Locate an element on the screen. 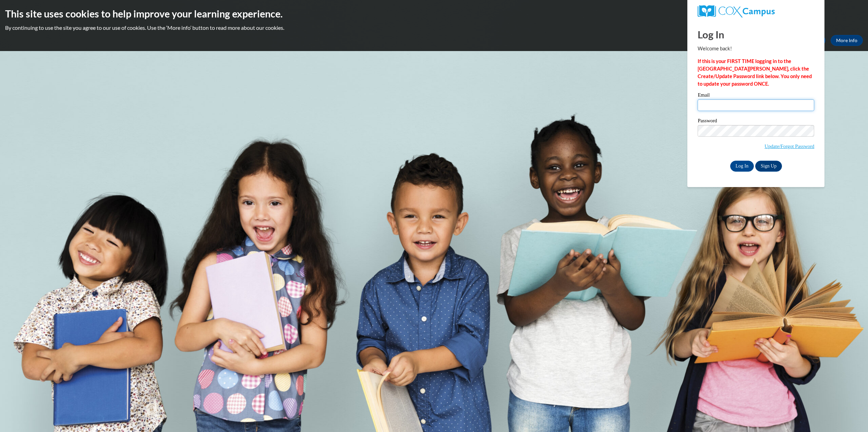  a: Update/Forgot Password is located at coordinates (789, 146).